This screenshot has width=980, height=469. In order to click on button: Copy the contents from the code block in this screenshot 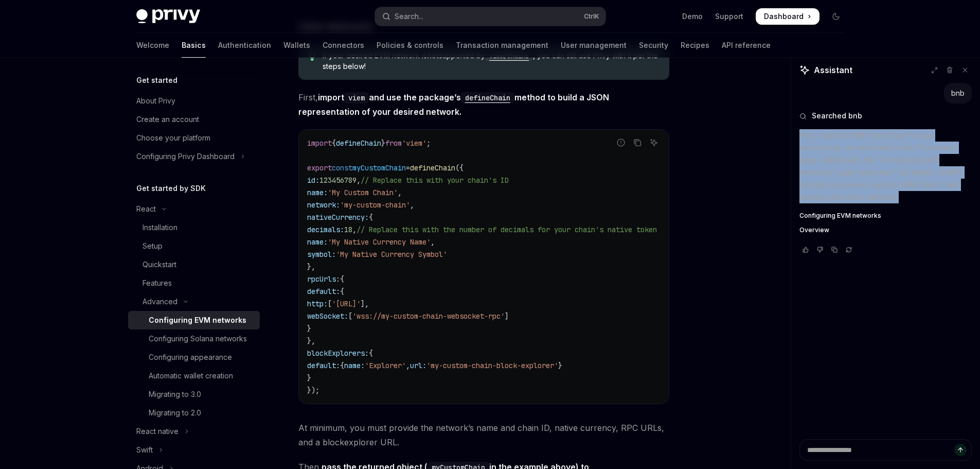, I will do `click(637, 143)`.